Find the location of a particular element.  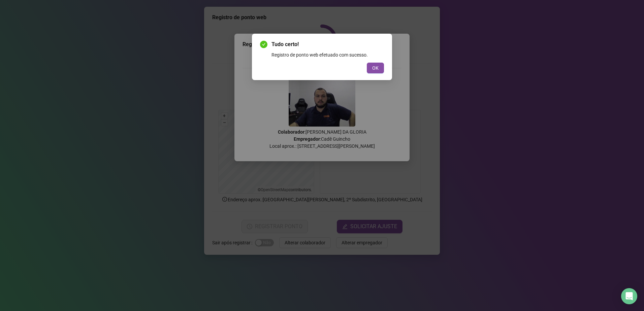

button: OK is located at coordinates (375, 68).